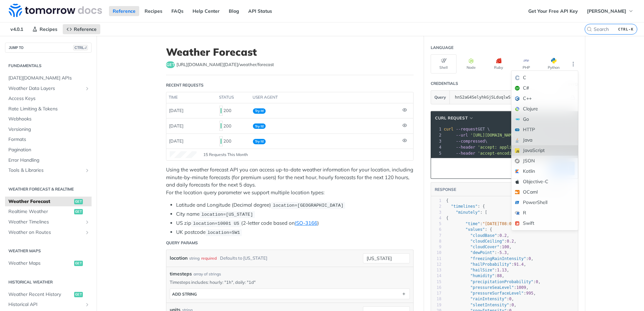 The width and height of the screenshot is (644, 311). What do you see at coordinates (436, 270) in the screenshot?
I see `div: 13` at bounding box center [436, 270].